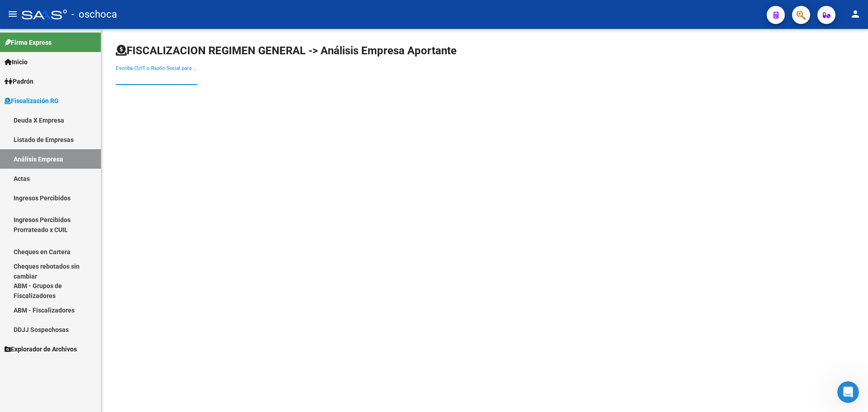 The height and width of the screenshot is (412, 868). What do you see at coordinates (19, 81) in the screenshot?
I see `span: Padrón` at bounding box center [19, 81].